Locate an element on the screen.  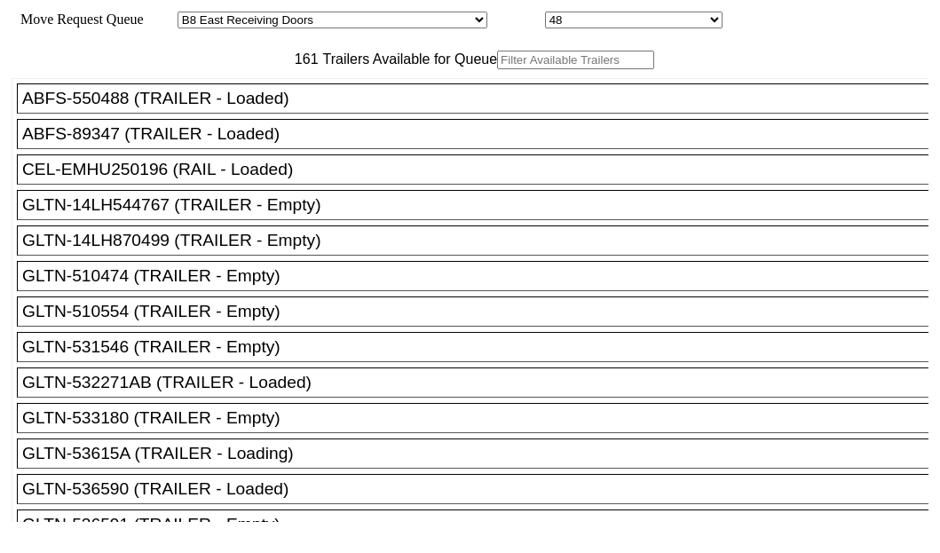
div: ABFS-550488 (TRAILER - Loaded) is located at coordinates (480, 99).